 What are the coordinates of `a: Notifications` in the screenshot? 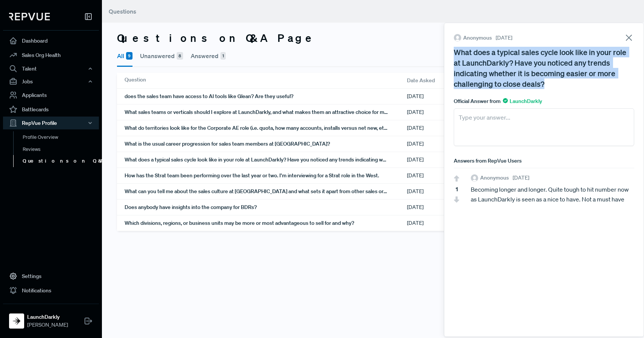 It's located at (51, 291).